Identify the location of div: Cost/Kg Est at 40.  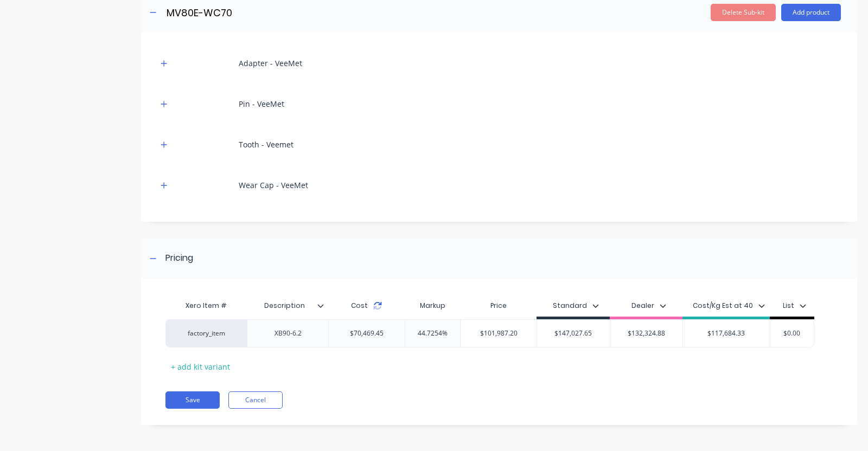
(723, 306).